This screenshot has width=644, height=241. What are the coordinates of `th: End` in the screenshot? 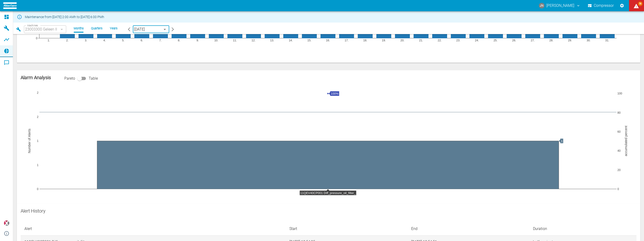 It's located at (468, 229).